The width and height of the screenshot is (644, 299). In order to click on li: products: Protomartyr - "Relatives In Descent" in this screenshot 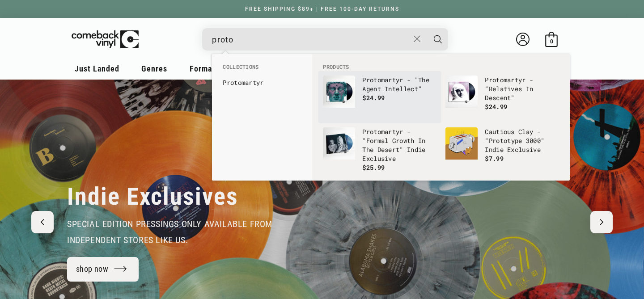, I will do `click(502, 97)`.